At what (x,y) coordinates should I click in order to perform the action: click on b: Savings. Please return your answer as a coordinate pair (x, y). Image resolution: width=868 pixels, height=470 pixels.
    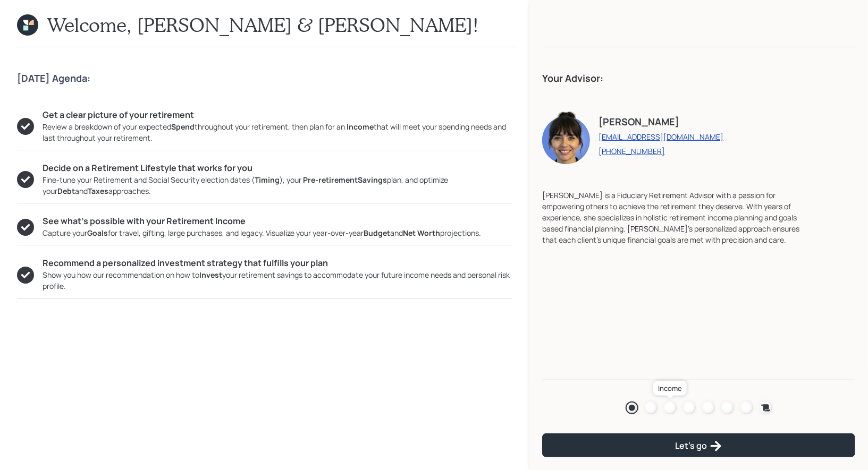
    Looking at the image, I should click on (372, 179).